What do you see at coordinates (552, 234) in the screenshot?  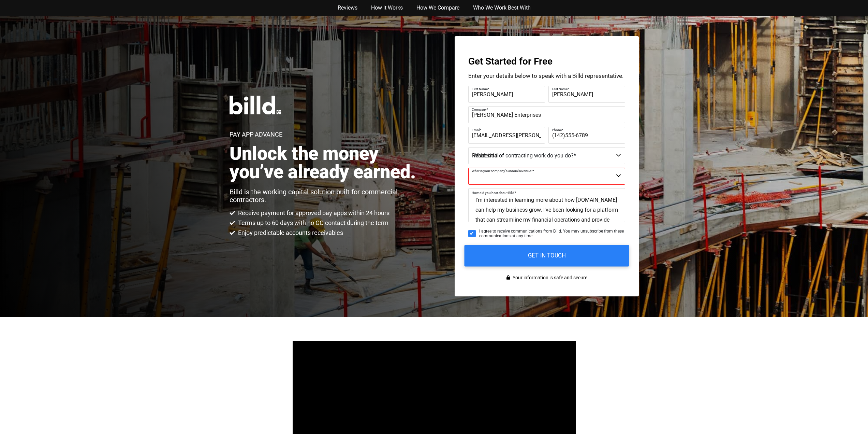 I see `span: I agree to receive communications from Billd. You may unsubscribe from these communications at an...` at bounding box center [552, 234].